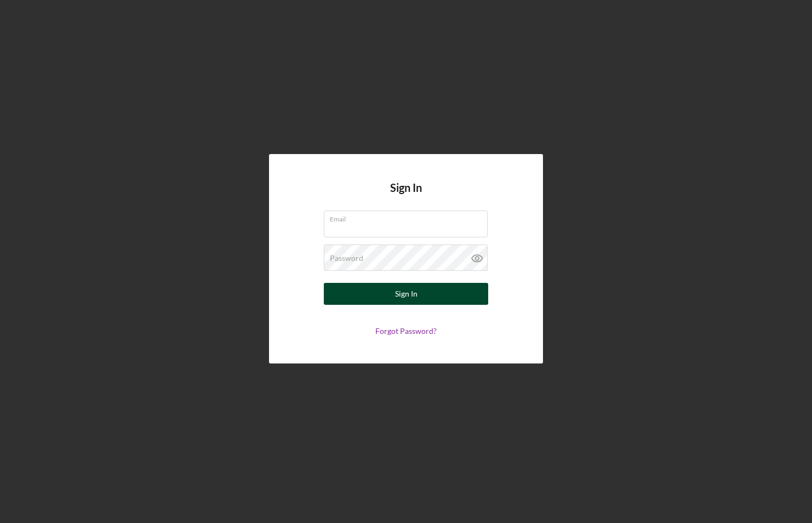  What do you see at coordinates (406, 196) in the screenshot?
I see `h4: Sign In` at bounding box center [406, 196].